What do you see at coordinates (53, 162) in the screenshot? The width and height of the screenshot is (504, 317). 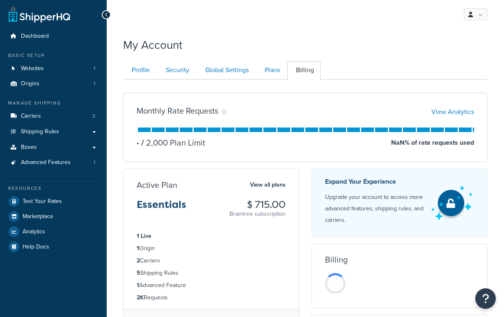 I see `li: Advanced Features` at bounding box center [53, 162].